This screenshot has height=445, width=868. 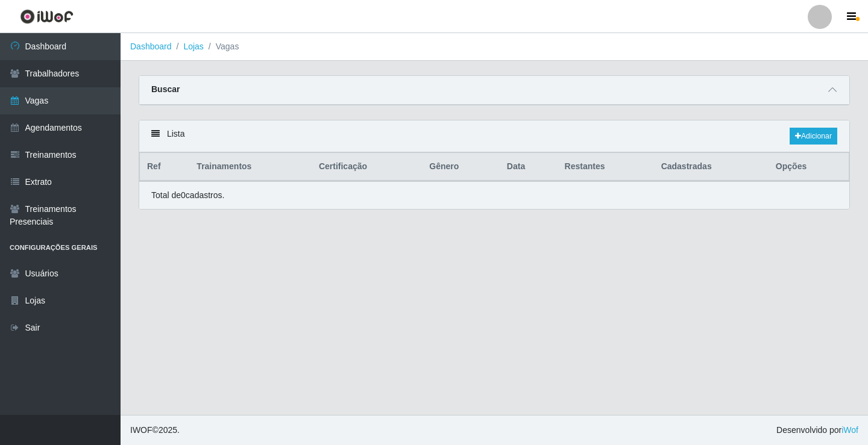 What do you see at coordinates (529, 167) in the screenshot?
I see `th: Data` at bounding box center [529, 167].